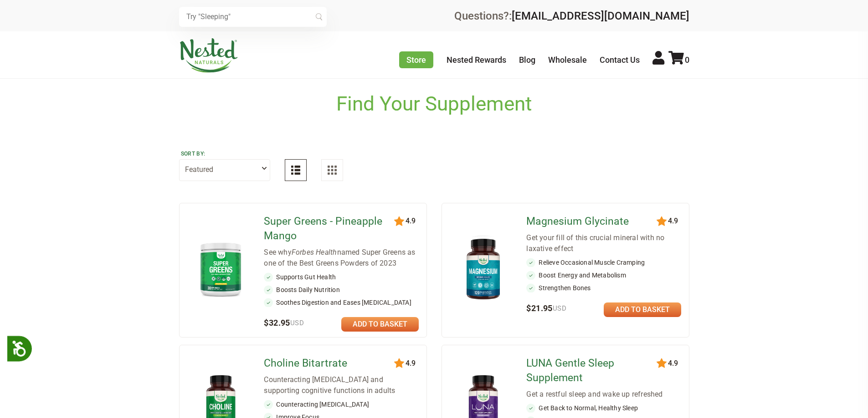 The height and width of the screenshot is (418, 868). What do you see at coordinates (592, 221) in the screenshot?
I see `a: Magnesium Glycinate` at bounding box center [592, 221].